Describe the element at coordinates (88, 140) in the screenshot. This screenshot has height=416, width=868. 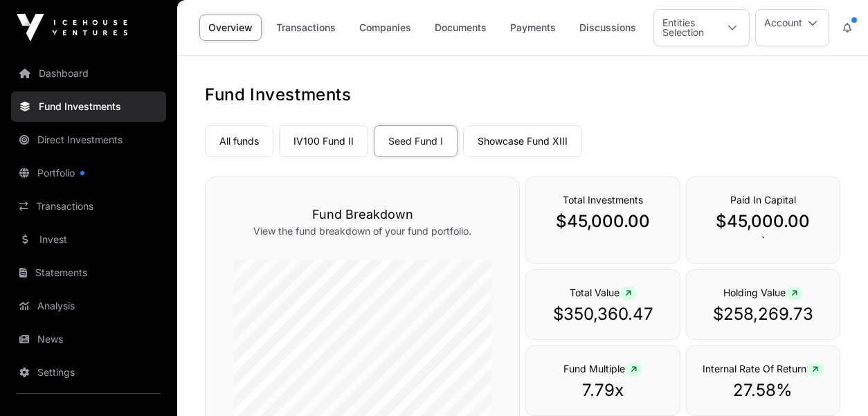
I see `a: Direct Investments` at that location.